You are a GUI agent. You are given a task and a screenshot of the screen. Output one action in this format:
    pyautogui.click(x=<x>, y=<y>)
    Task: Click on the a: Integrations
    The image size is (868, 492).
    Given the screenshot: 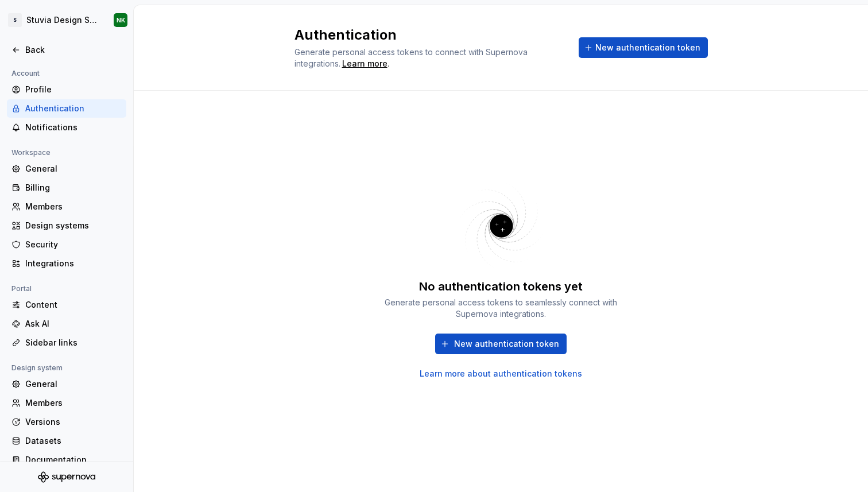 What is the action you would take?
    pyautogui.click(x=67, y=264)
    